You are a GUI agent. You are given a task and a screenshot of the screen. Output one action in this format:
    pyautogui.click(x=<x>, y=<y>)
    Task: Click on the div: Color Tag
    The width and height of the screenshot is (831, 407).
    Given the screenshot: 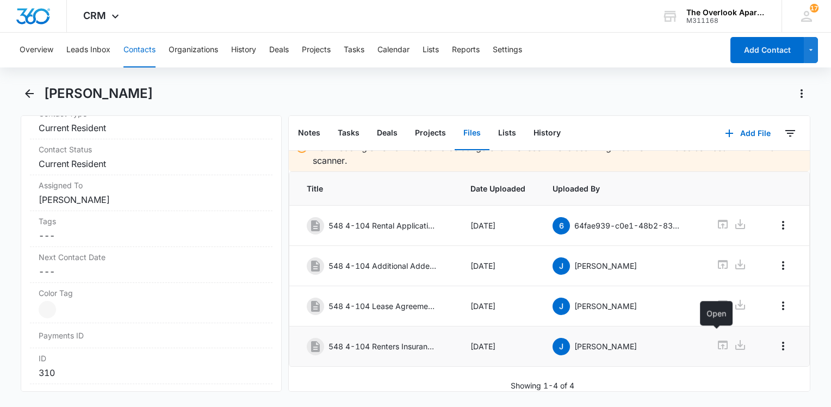 What is the action you would take?
    pyautogui.click(x=151, y=303)
    